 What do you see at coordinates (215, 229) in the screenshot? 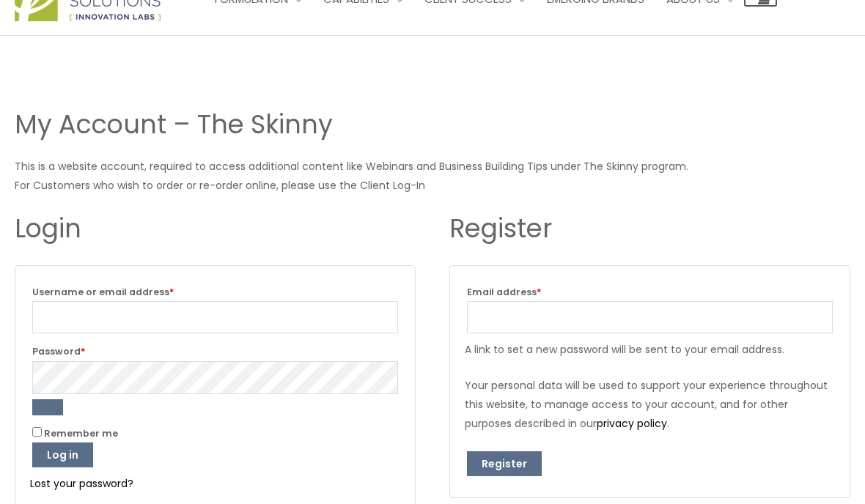
I see `h2: Login` at bounding box center [215, 229].